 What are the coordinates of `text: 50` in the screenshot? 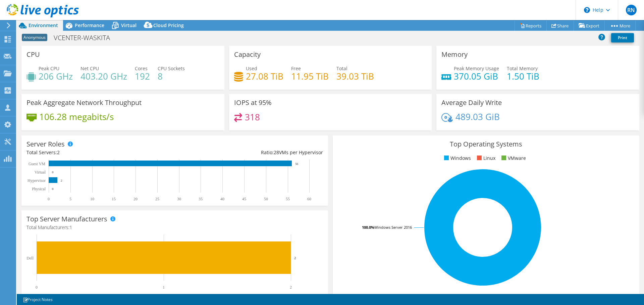 It's located at (265, 199).